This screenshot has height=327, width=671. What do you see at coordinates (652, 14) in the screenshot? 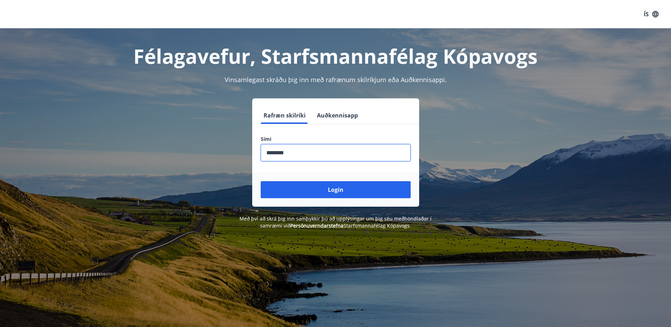
I see `button: ÍS` at bounding box center [652, 14].